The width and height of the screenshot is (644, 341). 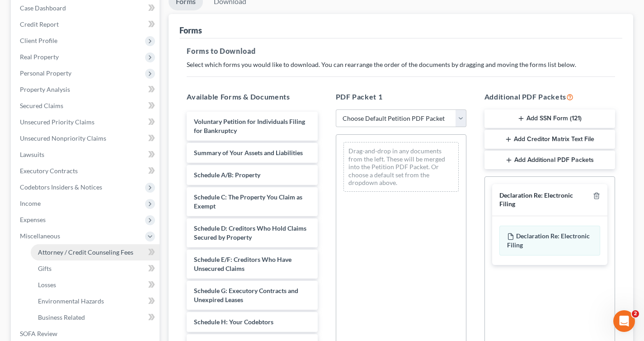 I want to click on span: Losses, so click(x=47, y=285).